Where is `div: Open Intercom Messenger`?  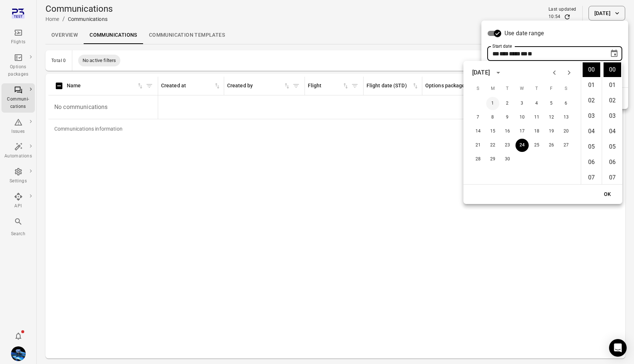
div: Open Intercom Messenger is located at coordinates (618, 348).